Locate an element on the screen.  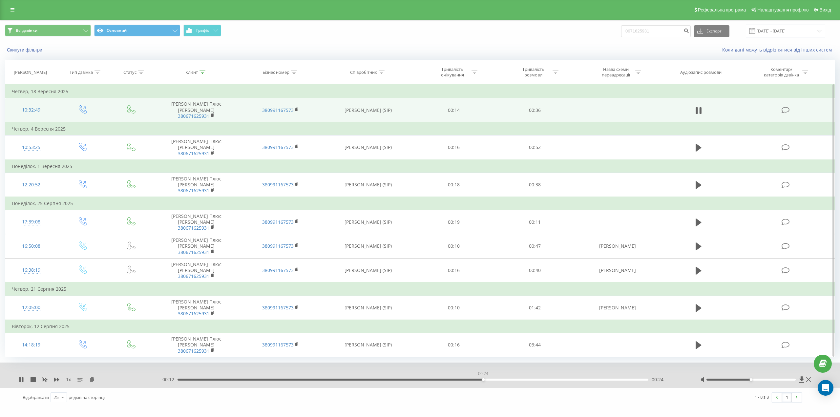
div: Тривалість розмови is located at coordinates (533, 72).